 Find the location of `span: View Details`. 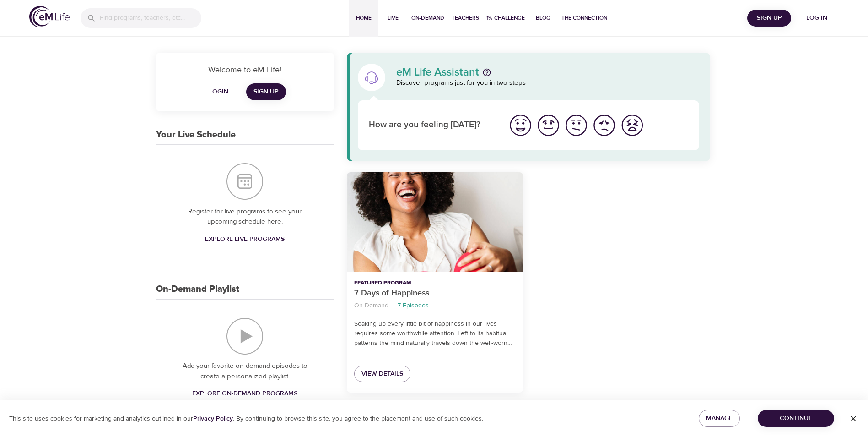

span: View Details is located at coordinates (382, 374).